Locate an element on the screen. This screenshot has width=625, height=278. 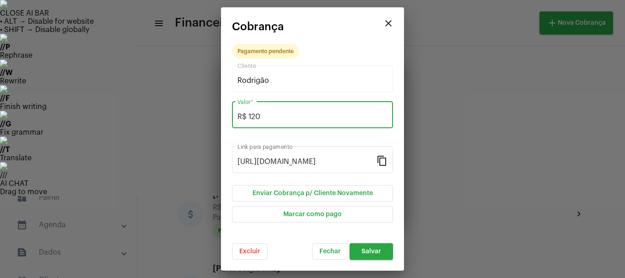
span: Excluir is located at coordinates (250, 251).